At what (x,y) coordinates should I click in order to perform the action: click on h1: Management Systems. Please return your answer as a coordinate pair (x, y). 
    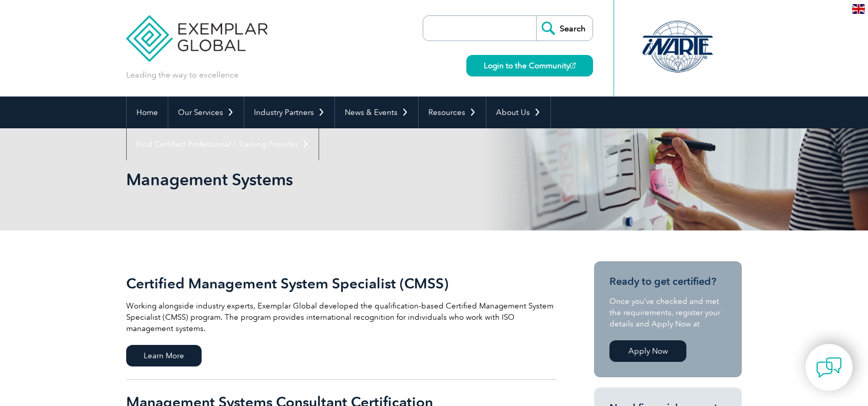
    Looking at the image, I should click on (323, 179).